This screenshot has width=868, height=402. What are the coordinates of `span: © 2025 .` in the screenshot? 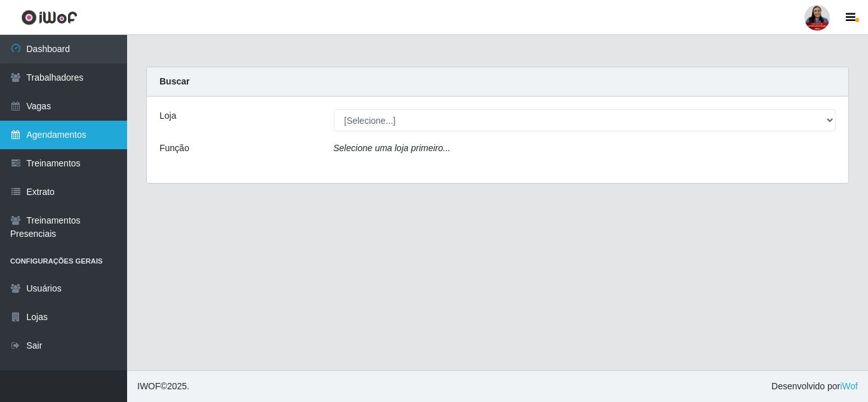 It's located at (163, 386).